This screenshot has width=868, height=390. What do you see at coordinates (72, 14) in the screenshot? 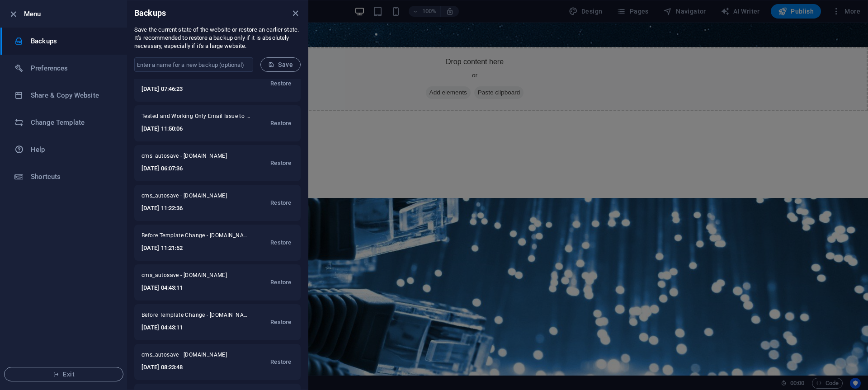
I see `h6: Menu` at bounding box center [72, 14].